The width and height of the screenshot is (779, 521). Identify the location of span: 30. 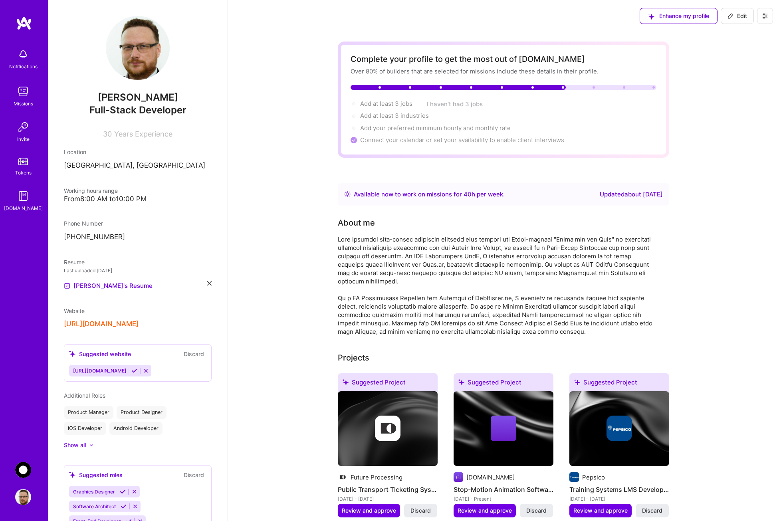
(107, 134).